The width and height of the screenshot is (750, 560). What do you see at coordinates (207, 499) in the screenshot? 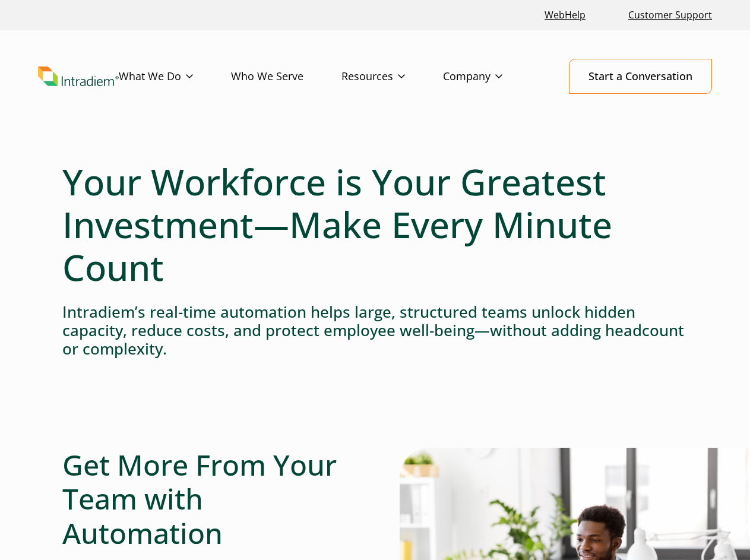
I see `h2: Get More From Your Team with Automation` at bounding box center [207, 499].